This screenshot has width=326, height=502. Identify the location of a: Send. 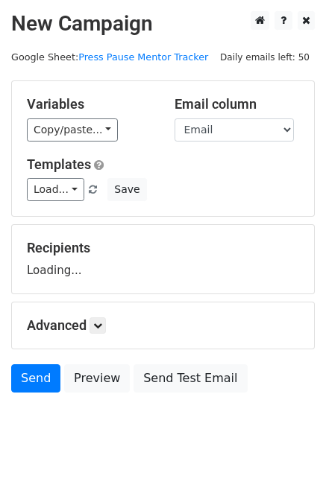
(36, 378).